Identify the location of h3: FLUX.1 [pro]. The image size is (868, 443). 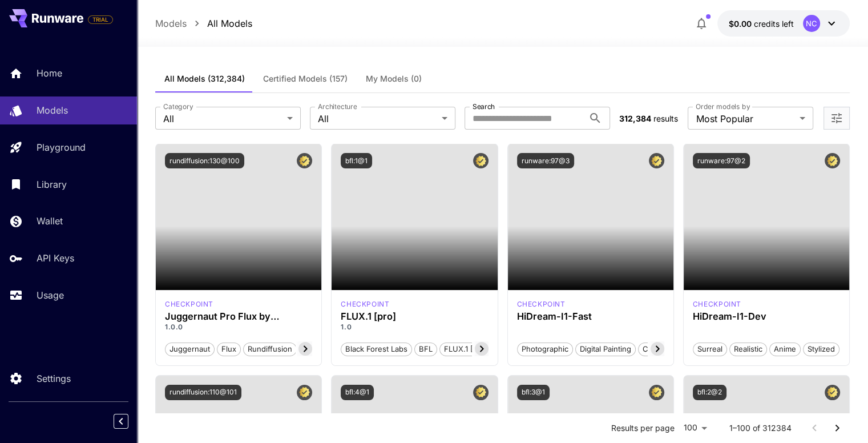
(414, 317).